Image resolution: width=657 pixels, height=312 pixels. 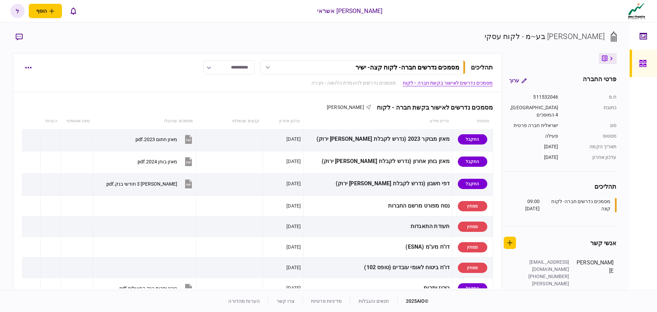 What do you see at coordinates (244, 301) in the screenshot?
I see `a: הערות מהדורה` at bounding box center [244, 301].